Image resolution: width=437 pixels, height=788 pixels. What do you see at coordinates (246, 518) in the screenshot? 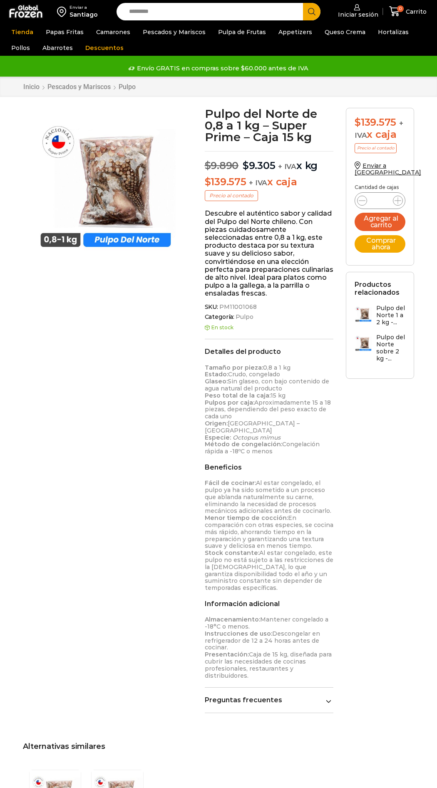
I see `strong: Menor tiempo de cocción:` at bounding box center [246, 518].